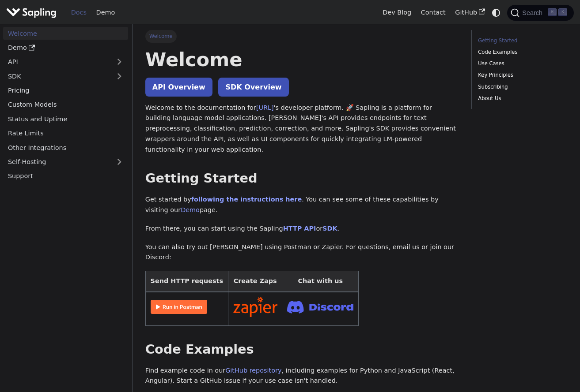 This screenshot has width=580, height=392. Describe the element at coordinates (533, 13) in the screenshot. I see `span: Search` at that location.